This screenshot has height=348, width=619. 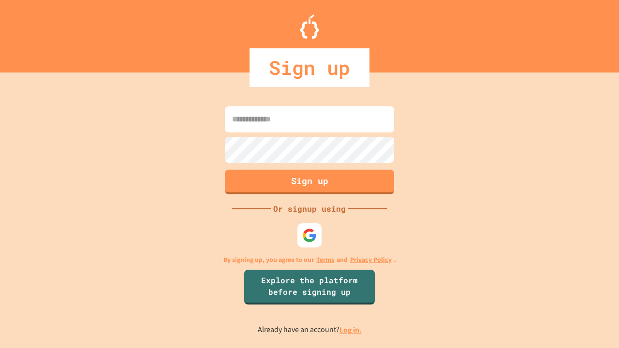 What do you see at coordinates (309, 209) in the screenshot?
I see `div: Or signup using` at bounding box center [309, 209].